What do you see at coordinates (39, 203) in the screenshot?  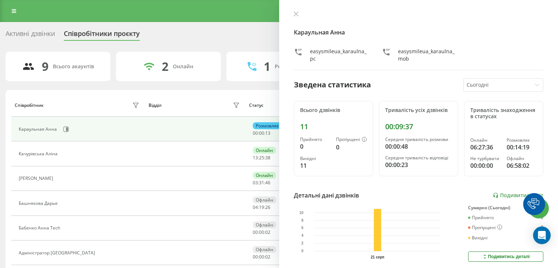 I see `div: Башнякова Дарья` at bounding box center [39, 203].